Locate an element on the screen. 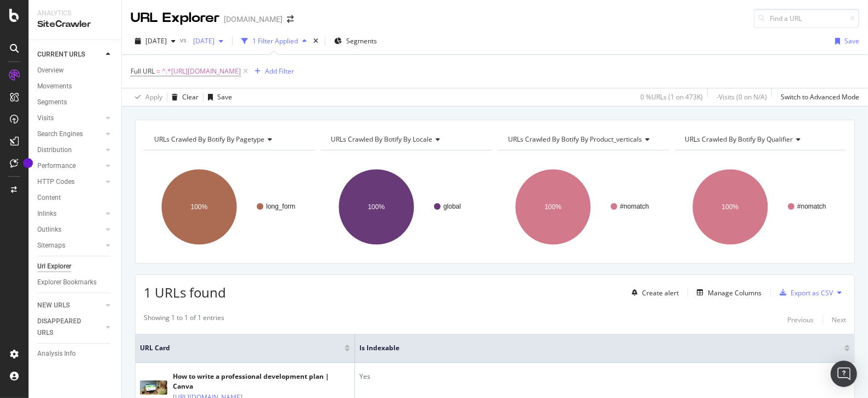 The image size is (868, 398). button: Apply is located at coordinates (146, 97).